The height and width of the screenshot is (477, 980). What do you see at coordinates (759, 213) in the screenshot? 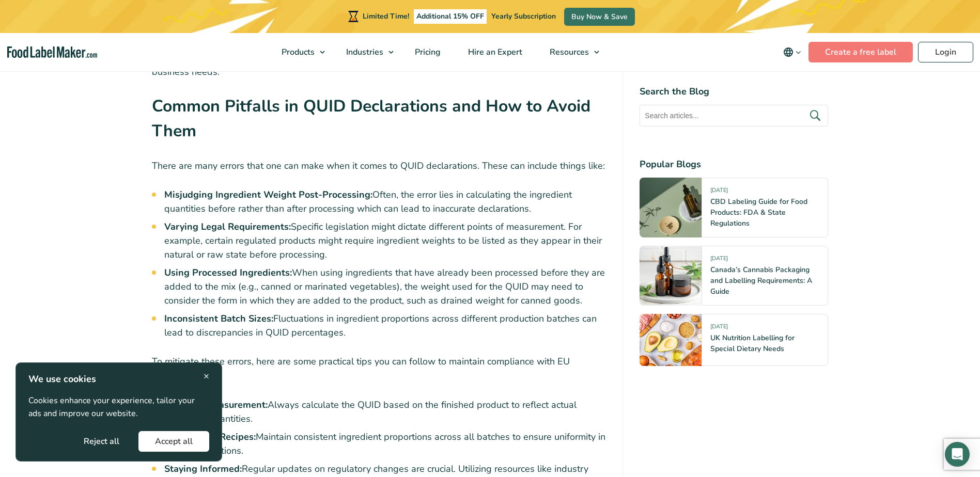
I see `a: CBD Labeling Guide for Food Products: FDA & State Regulations` at bounding box center [759, 213].